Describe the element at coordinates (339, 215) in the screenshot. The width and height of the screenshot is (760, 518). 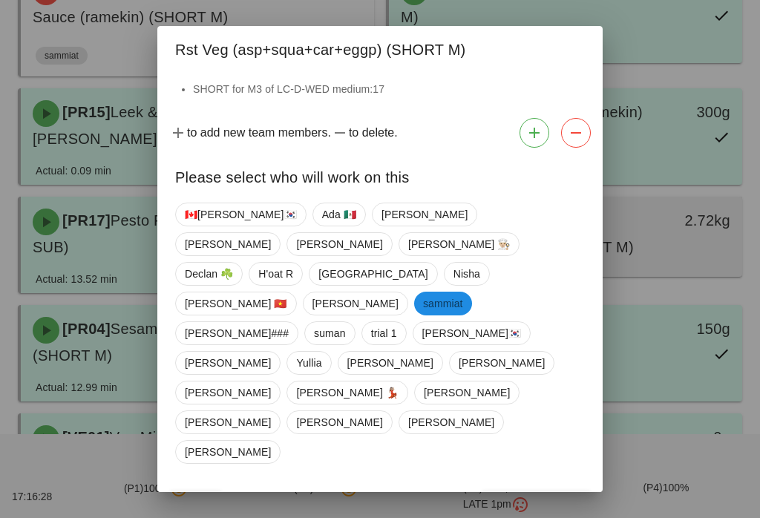
I see `span: Ada 🇲🇽` at that location.